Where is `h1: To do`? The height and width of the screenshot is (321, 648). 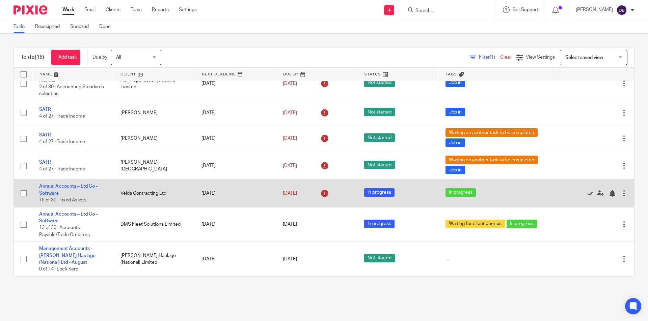 h1: To do is located at coordinates (32, 57).